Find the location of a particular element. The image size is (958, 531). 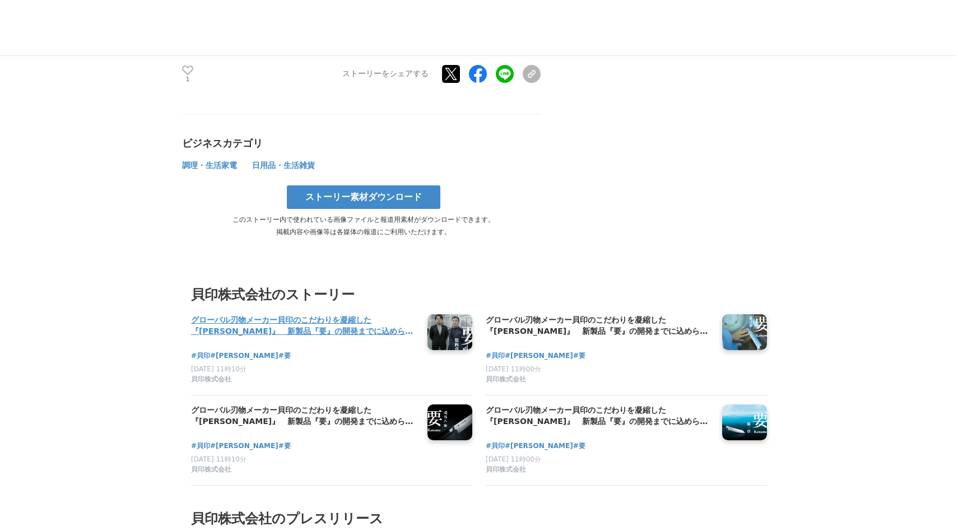

a: 調理・生活家電 is located at coordinates (210, 166).